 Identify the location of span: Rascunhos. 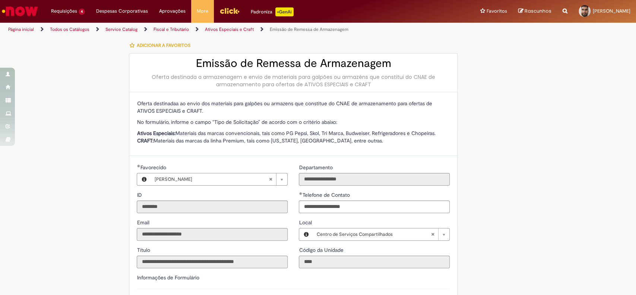
(538, 11).